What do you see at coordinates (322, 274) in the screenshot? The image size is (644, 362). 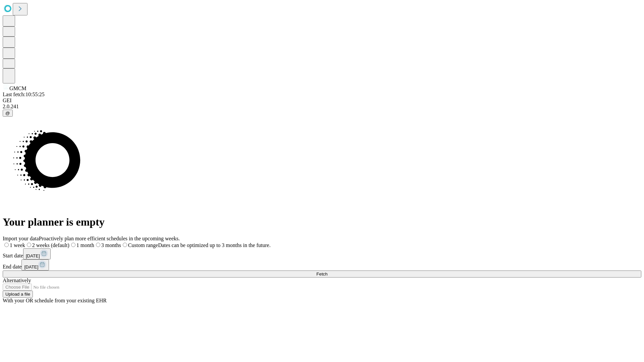 I see `button: Fetch` at bounding box center [322, 274].